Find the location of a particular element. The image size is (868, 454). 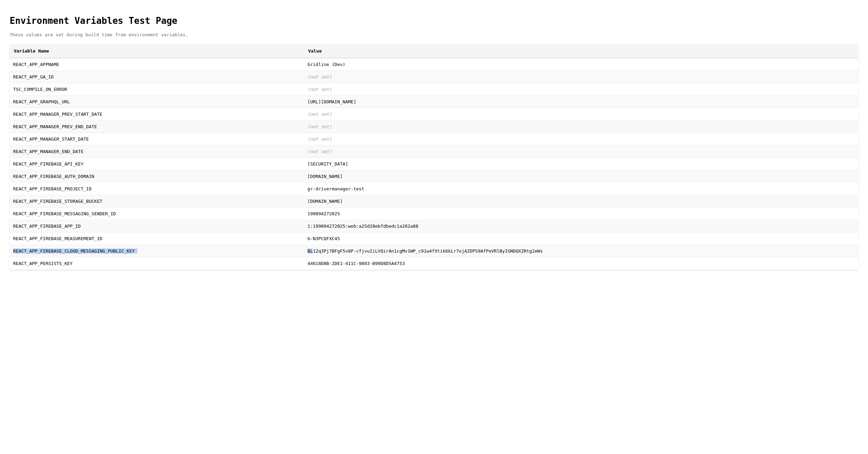

td: TSC_COMPILE_ON_ERROR is located at coordinates (157, 90).